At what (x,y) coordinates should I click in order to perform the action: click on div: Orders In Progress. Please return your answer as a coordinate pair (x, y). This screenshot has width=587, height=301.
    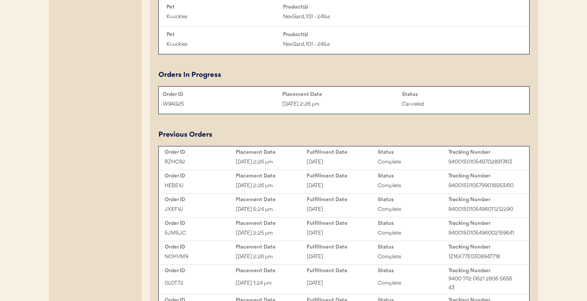
    Looking at the image, I should click on (190, 75).